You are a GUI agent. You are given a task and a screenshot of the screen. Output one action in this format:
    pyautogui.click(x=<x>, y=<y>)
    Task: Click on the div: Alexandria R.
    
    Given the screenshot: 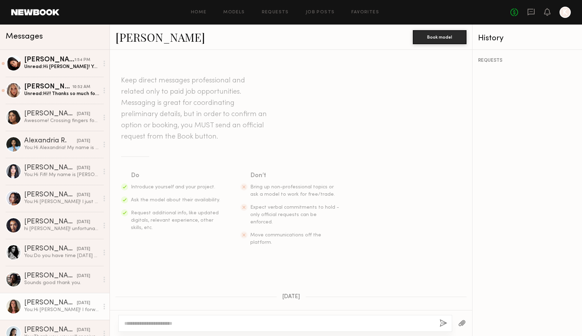 What is the action you would take?
    pyautogui.click(x=51, y=141)
    